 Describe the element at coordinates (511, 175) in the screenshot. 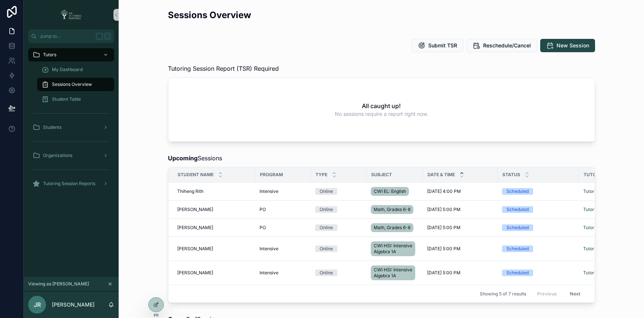

I see `span: Status` at that location.